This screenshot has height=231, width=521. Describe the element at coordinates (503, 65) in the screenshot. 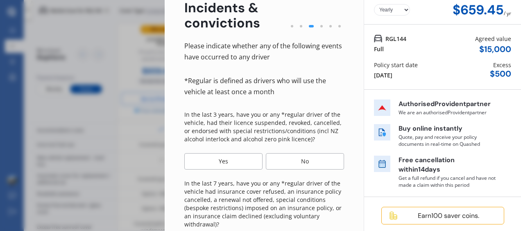

I see `div: Excess` at that location.